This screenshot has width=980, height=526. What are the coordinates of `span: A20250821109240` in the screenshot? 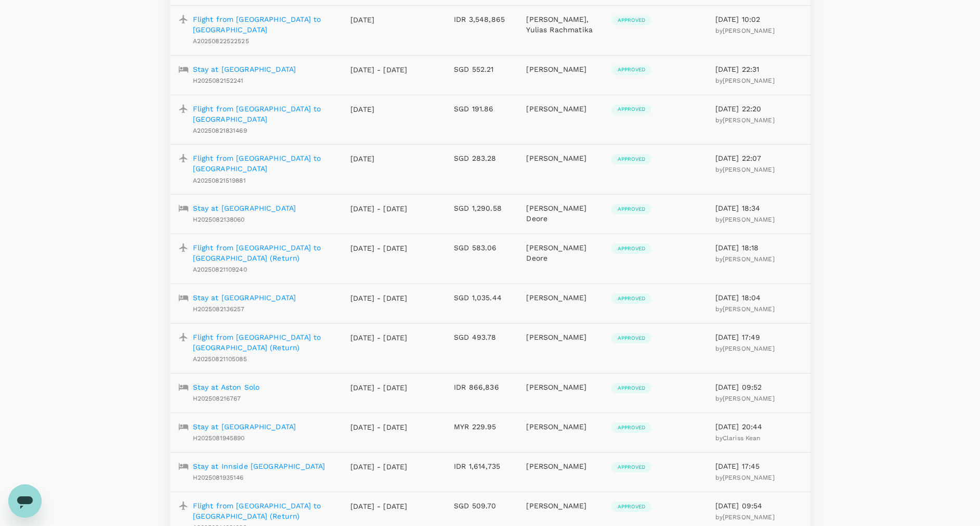 It's located at (220, 269).